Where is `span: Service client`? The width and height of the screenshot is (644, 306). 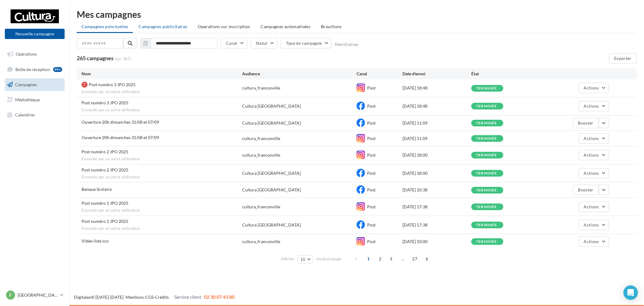 span: Service client is located at coordinates (188, 296).